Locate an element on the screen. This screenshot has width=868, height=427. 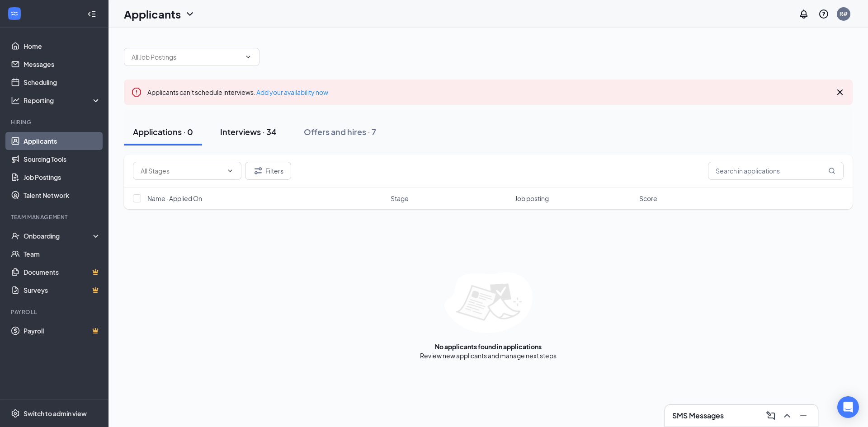
div: Offers and hires · 7 is located at coordinates (340, 131).